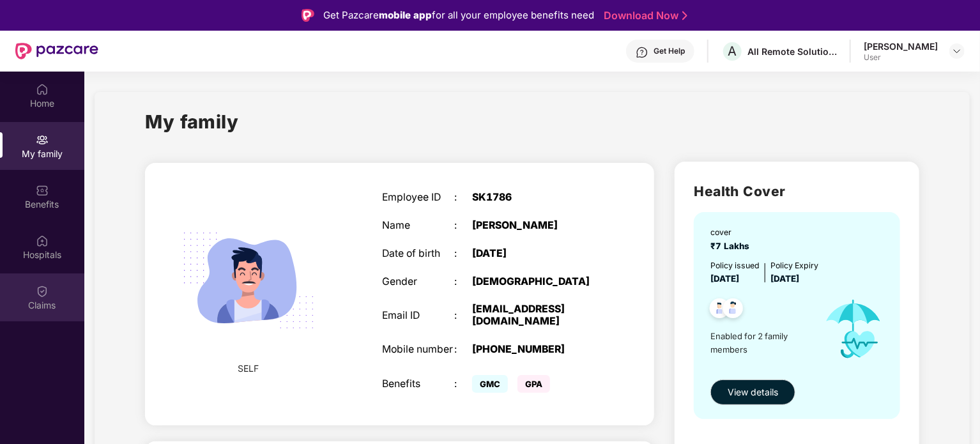  What do you see at coordinates (418, 282) in the screenshot?
I see `div: Gender` at bounding box center [418, 282].